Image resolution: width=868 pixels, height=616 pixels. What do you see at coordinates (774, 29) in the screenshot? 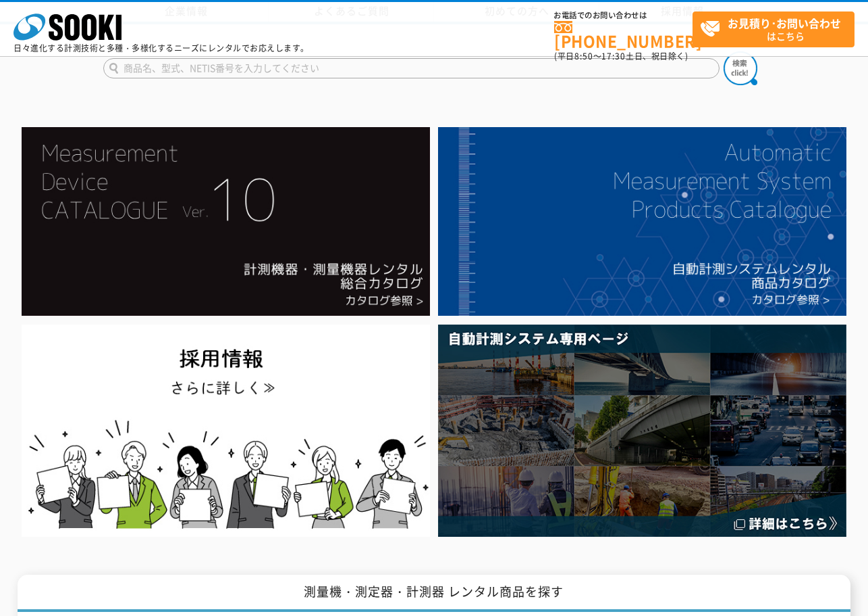
I see `a: お見積り･お問い合わせはこちら` at bounding box center [774, 29].